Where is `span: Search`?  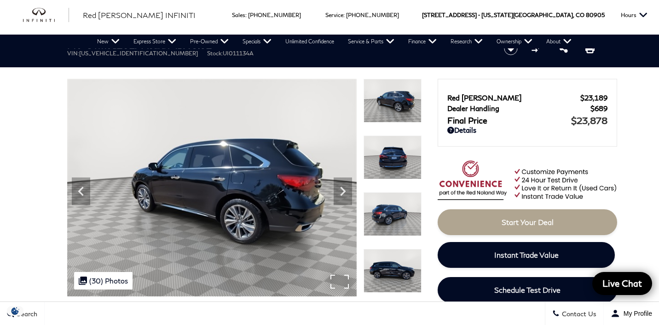
span: Search is located at coordinates (26, 313).